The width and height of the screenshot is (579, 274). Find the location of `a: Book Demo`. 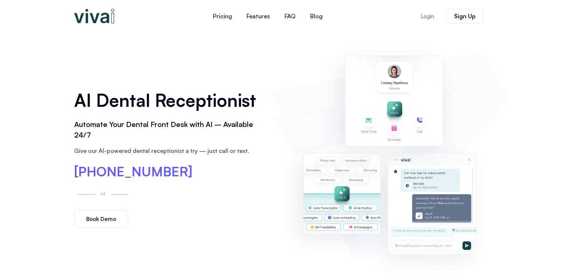

a: Book Demo is located at coordinates (101, 219).